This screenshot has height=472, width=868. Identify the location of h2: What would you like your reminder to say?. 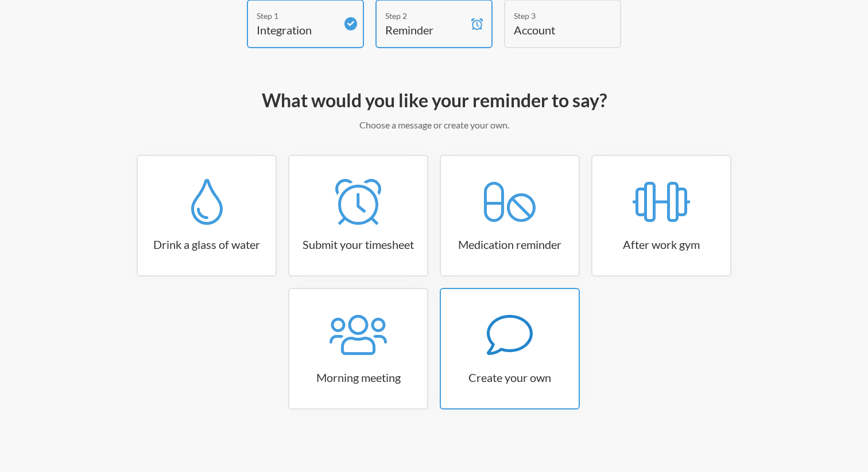
(434, 100).